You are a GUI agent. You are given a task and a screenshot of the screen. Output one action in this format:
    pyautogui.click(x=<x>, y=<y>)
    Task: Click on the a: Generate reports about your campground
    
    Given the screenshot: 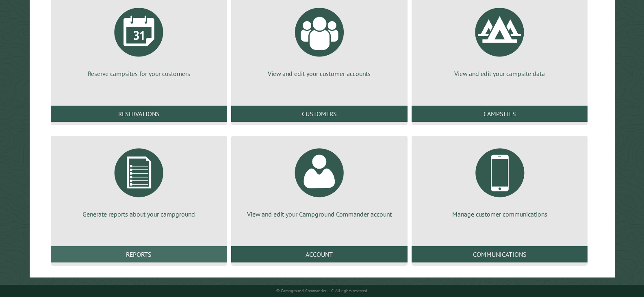 What is the action you would take?
    pyautogui.click(x=139, y=180)
    